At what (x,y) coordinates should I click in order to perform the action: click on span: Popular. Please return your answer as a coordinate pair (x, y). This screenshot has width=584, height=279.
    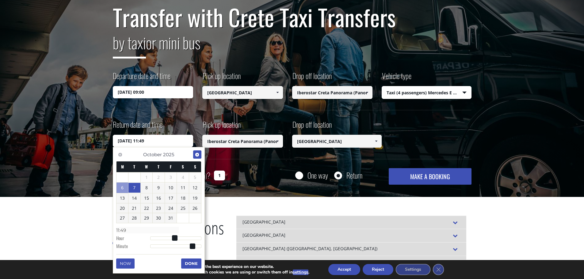
    Looking at the image, I should click on (134, 230).